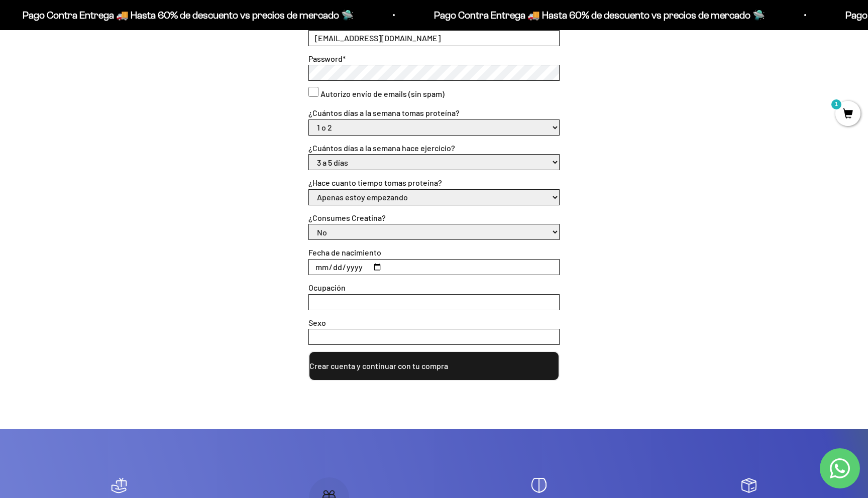 The width and height of the screenshot is (868, 498). Describe the element at coordinates (434, 366) in the screenshot. I see `button: Crear cuenta y continuar con tu compra` at that location.